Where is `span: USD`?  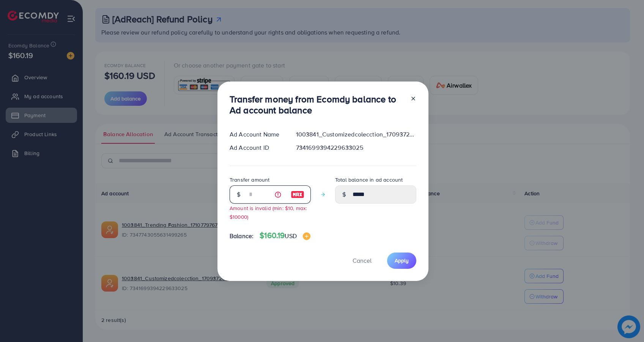 span: USD is located at coordinates (290, 236).